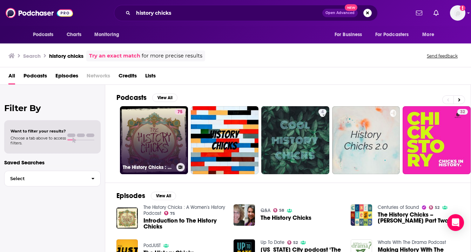 The height and width of the screenshot is (252, 471). What do you see at coordinates (172, 56) in the screenshot?
I see `span: for more precise results` at bounding box center [172, 56].